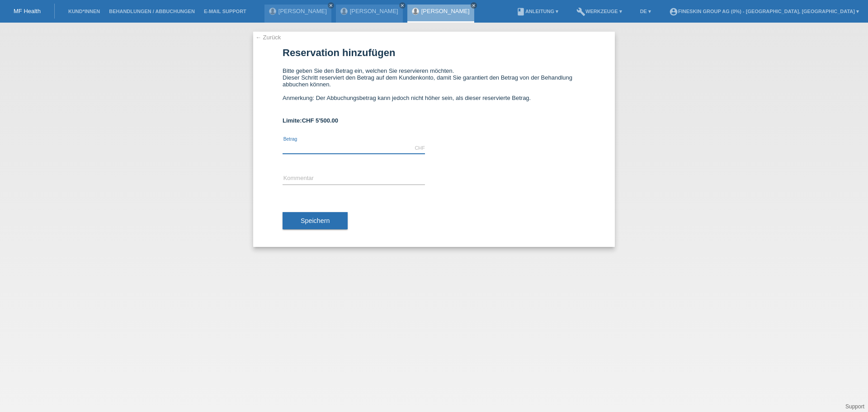 The height and width of the screenshot is (412, 868). Describe the element at coordinates (674, 12) in the screenshot. I see `i: account_circle` at that location.